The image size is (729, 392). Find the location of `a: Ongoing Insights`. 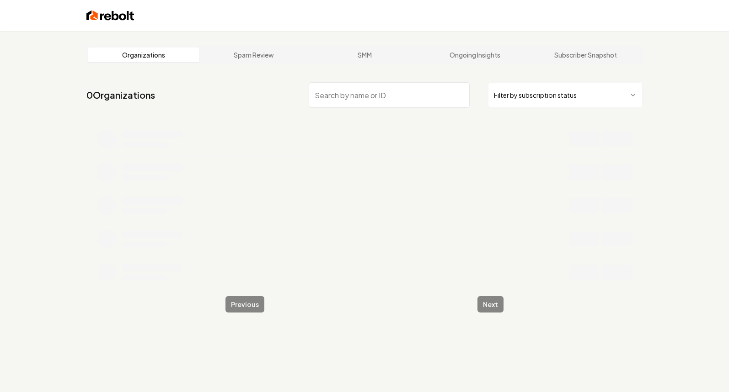

a: Ongoing Insights is located at coordinates (475, 55).